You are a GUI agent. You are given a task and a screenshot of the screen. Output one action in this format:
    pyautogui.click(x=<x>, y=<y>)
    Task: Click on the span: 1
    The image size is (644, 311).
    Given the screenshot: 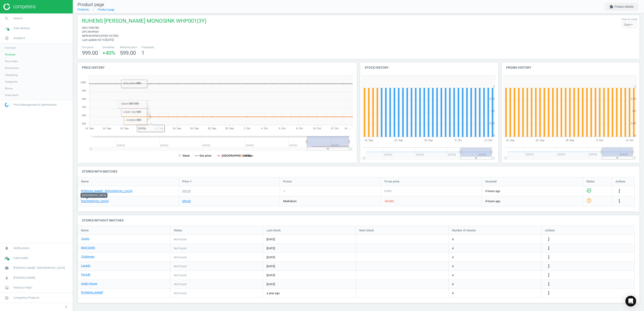 What is the action you would take?
    pyautogui.click(x=143, y=53)
    